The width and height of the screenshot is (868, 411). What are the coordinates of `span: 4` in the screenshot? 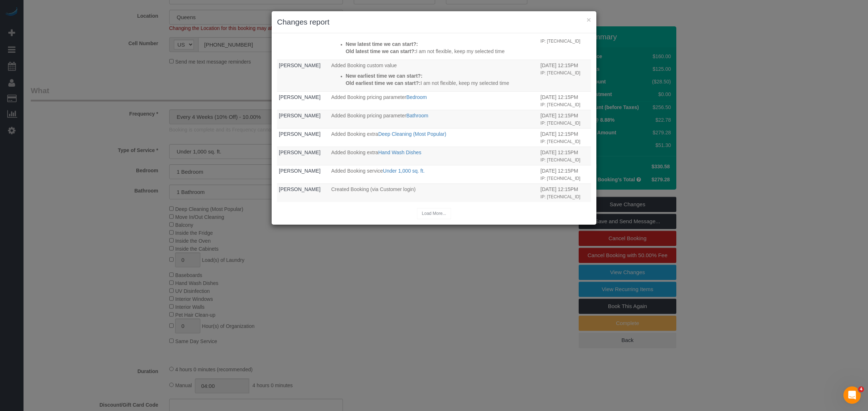 It's located at (861, 390).